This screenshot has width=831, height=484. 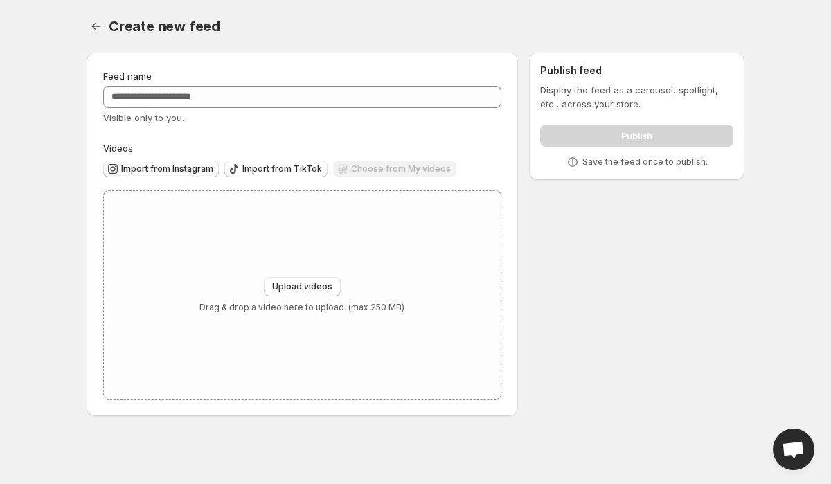 I want to click on span: Visible only to you., so click(x=143, y=118).